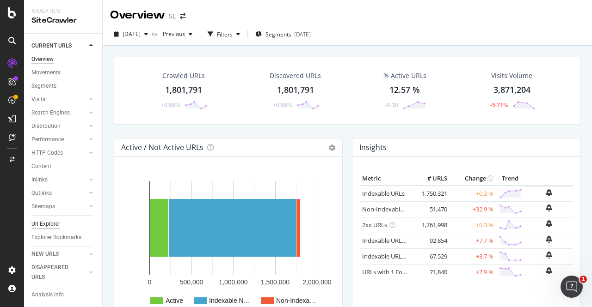 This screenshot has width=592, height=307. Describe the element at coordinates (431, 241) in the screenshot. I see `td: 92,854` at that location.